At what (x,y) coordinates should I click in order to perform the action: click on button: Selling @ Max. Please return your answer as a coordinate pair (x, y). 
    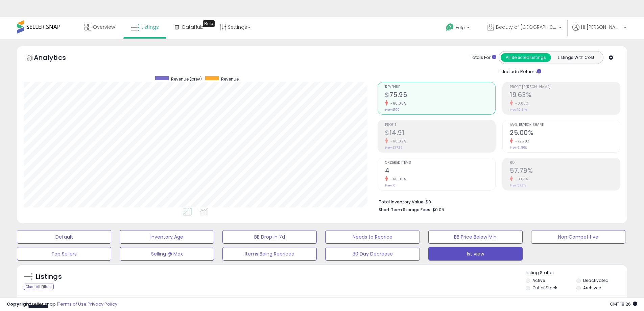
    Looking at the image, I should click on (167, 254).